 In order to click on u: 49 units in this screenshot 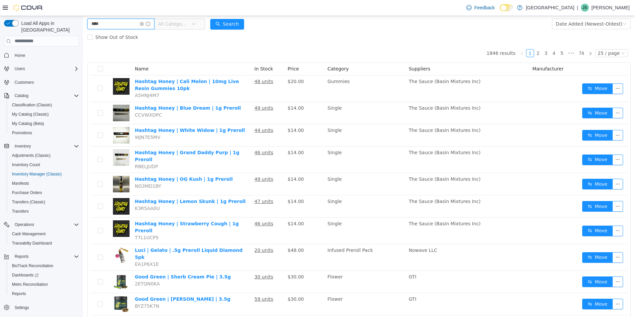, I will do `click(181, 163)`.